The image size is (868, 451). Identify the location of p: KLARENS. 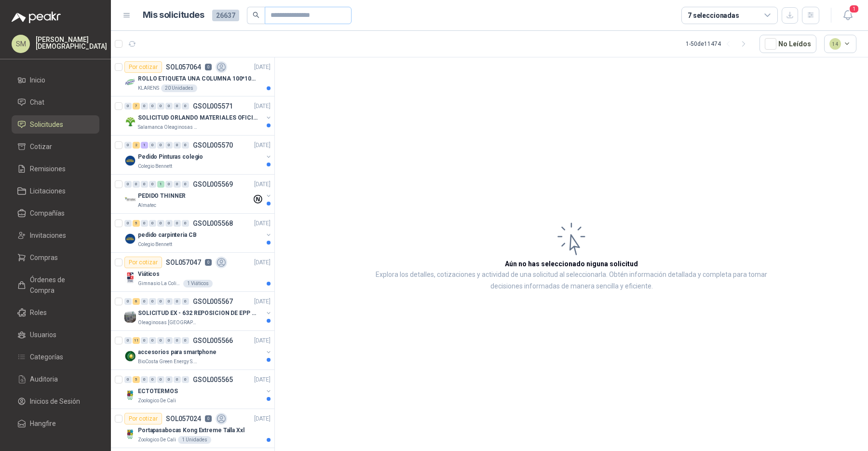
(148, 88).